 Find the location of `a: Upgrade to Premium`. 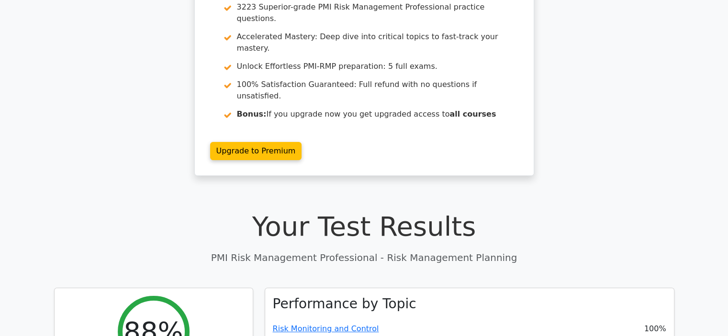

a: Upgrade to Premium is located at coordinates (256, 151).